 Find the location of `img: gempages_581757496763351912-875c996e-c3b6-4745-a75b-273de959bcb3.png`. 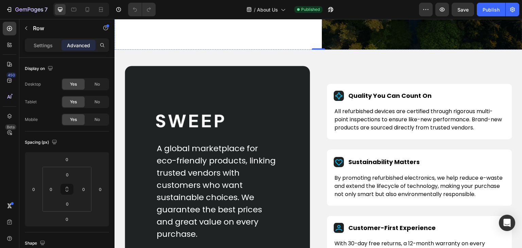

img: gempages_581757496763351912-875c996e-c3b6-4745-a75b-273de959bcb3.png is located at coordinates (75, 102).